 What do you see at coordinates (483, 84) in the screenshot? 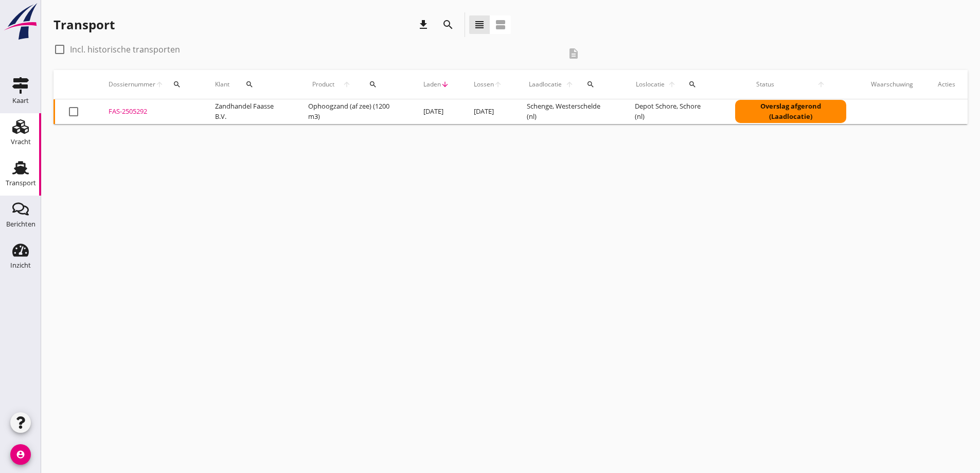
I see `span: Lossen` at bounding box center [483, 84].